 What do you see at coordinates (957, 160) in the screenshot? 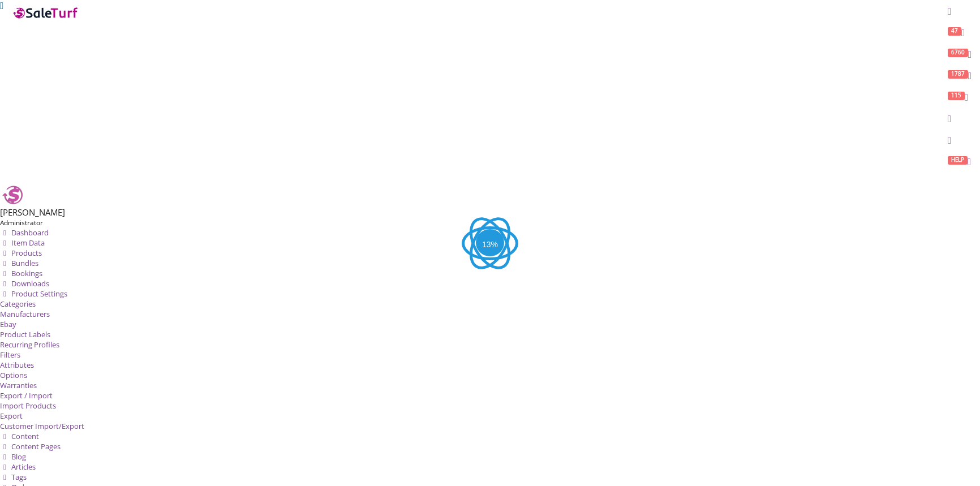
I see `span: HELP` at bounding box center [957, 160].